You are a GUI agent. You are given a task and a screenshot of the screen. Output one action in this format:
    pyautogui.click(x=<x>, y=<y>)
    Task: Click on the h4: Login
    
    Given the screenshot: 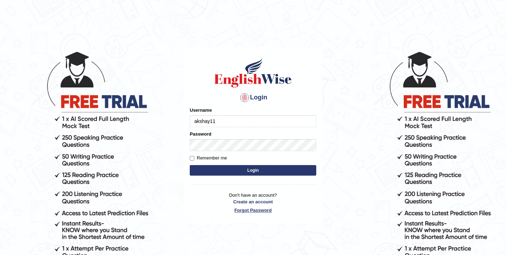 What is the action you would take?
    pyautogui.click(x=253, y=98)
    